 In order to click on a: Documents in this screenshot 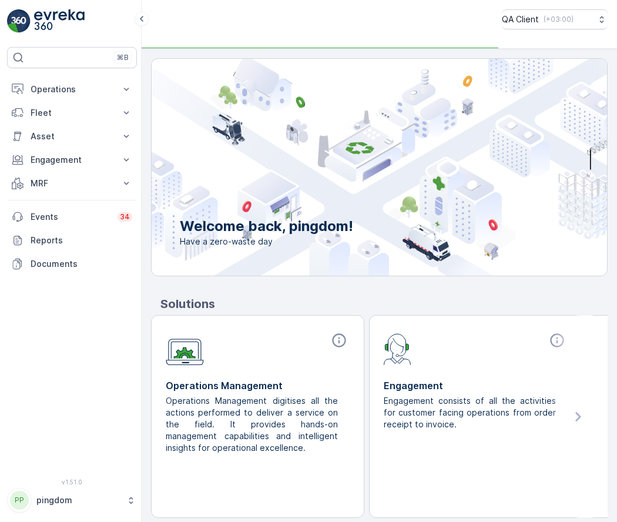, I will do `click(72, 264)`.